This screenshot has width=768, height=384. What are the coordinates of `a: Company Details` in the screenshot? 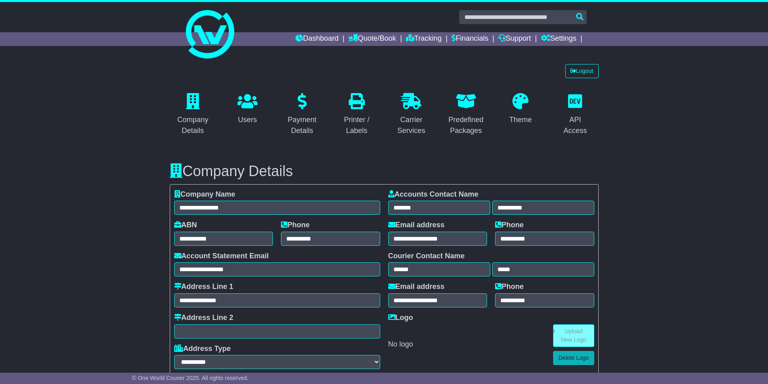 It's located at (193, 114).